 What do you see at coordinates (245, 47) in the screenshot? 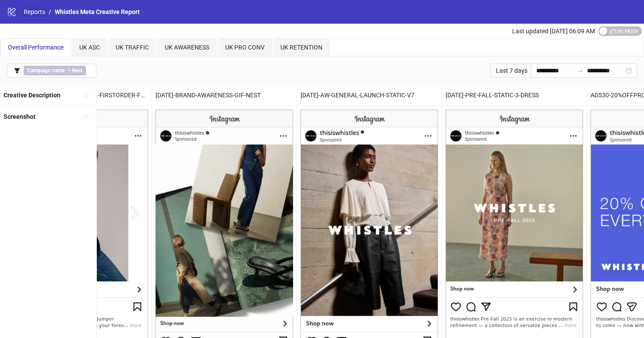
I see `span: UK PRO CONV` at bounding box center [245, 47].